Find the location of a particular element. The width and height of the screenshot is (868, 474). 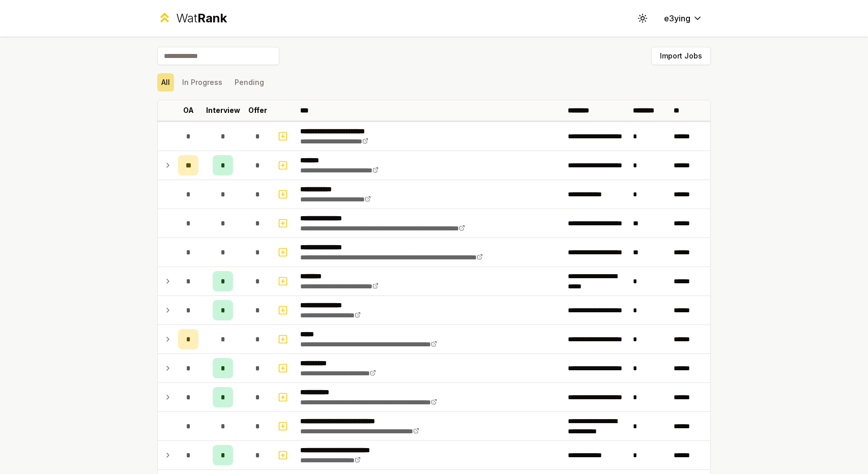

span: e3ying is located at coordinates (677, 18).